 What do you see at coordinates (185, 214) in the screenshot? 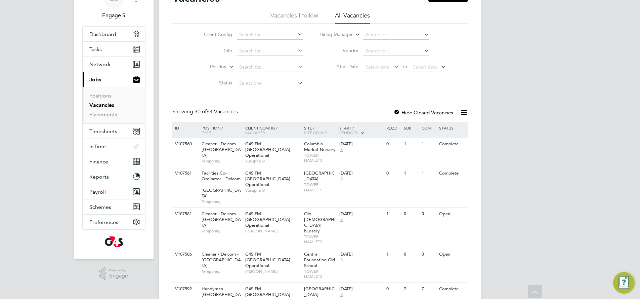
I see `div: V107581` at bounding box center [185, 214].